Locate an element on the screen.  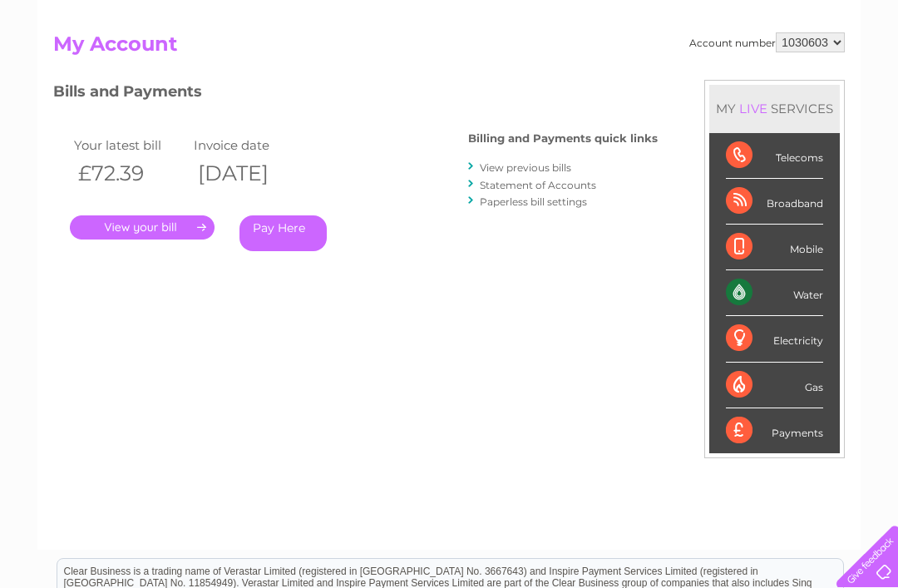
a: 0333 014 3131 is located at coordinates (641, 19).